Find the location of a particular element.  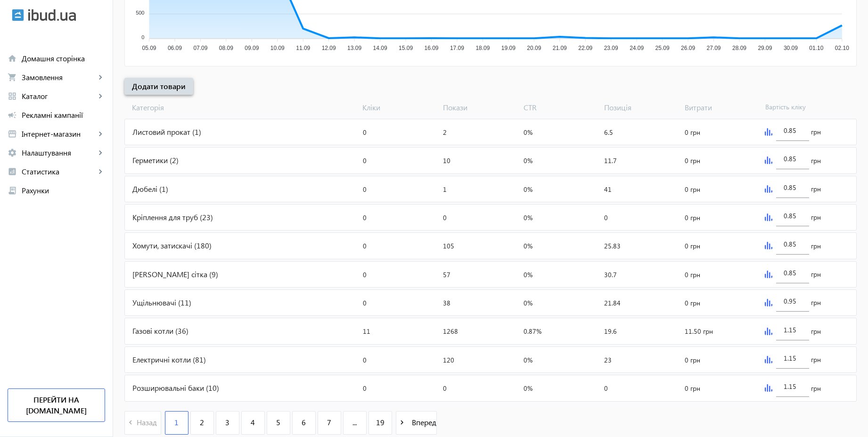

tspan: 24.09 is located at coordinates (637, 48).